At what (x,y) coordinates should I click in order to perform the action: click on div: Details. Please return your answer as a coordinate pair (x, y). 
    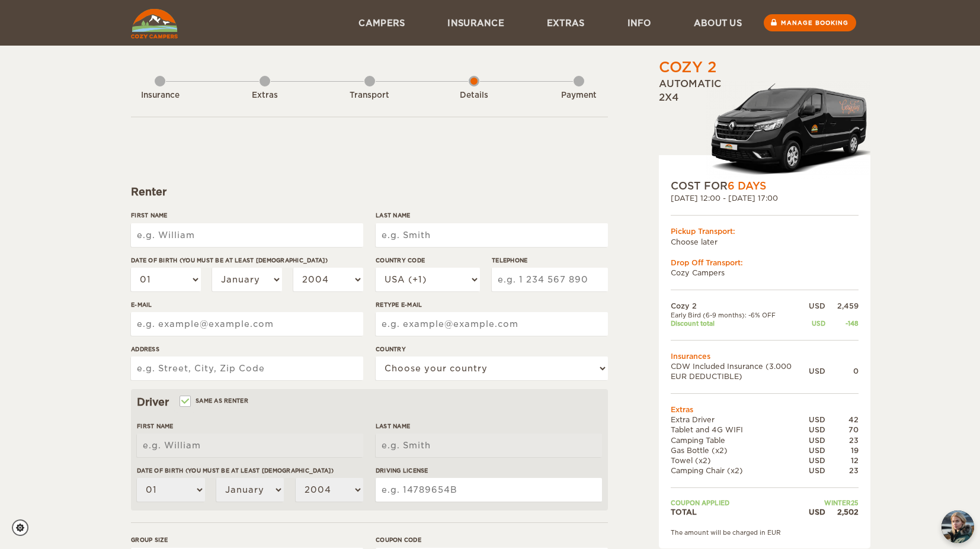
    Looking at the image, I should click on (474, 96).